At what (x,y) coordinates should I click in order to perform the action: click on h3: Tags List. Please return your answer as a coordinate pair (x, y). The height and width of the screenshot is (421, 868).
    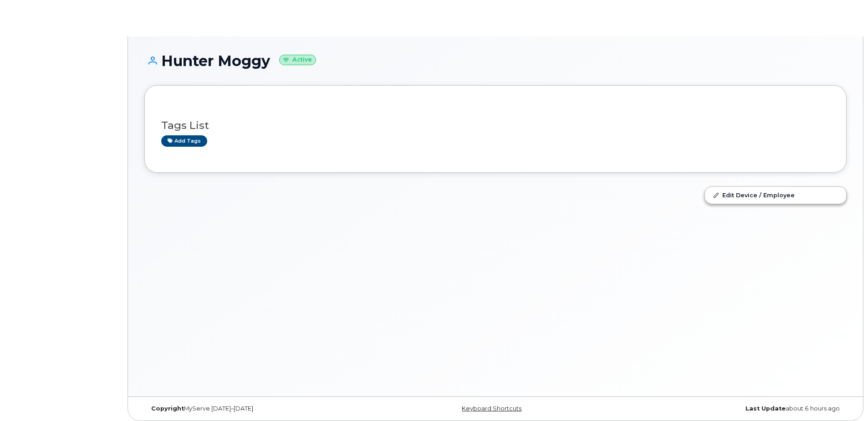
    Looking at the image, I should click on (495, 125).